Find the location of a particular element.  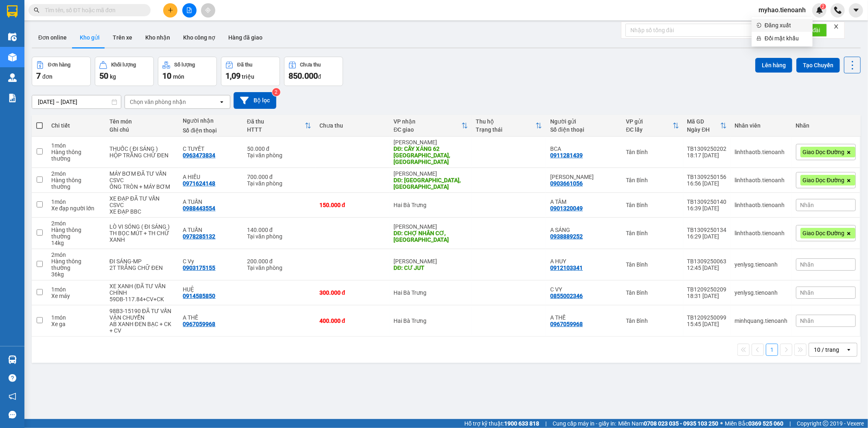

span: myhao.tienoanh is located at coordinates (782, 9).